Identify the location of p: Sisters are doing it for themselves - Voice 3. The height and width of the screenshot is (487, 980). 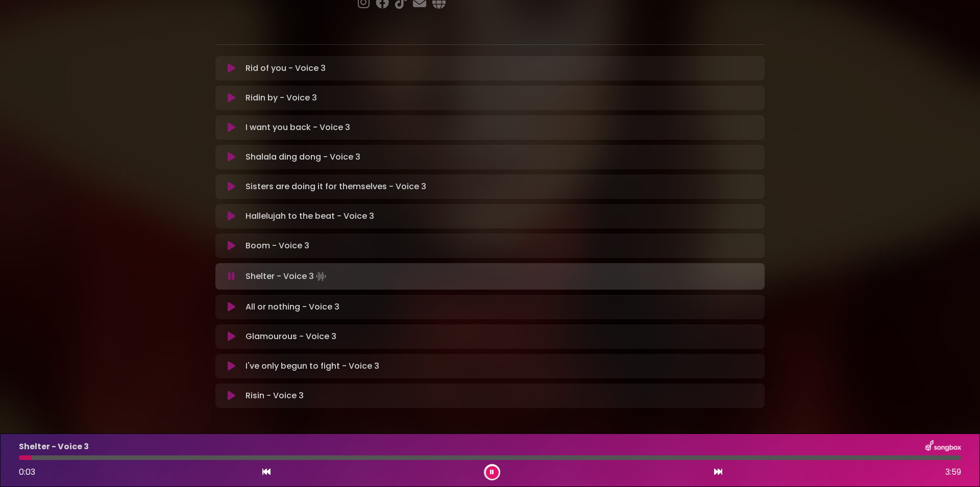
(335, 186).